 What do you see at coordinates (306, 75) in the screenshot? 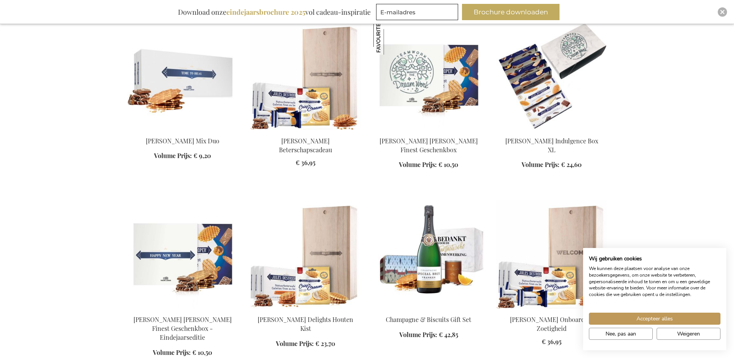
I see `img: Jules Destrooper Get Well Comforts` at bounding box center [306, 75].